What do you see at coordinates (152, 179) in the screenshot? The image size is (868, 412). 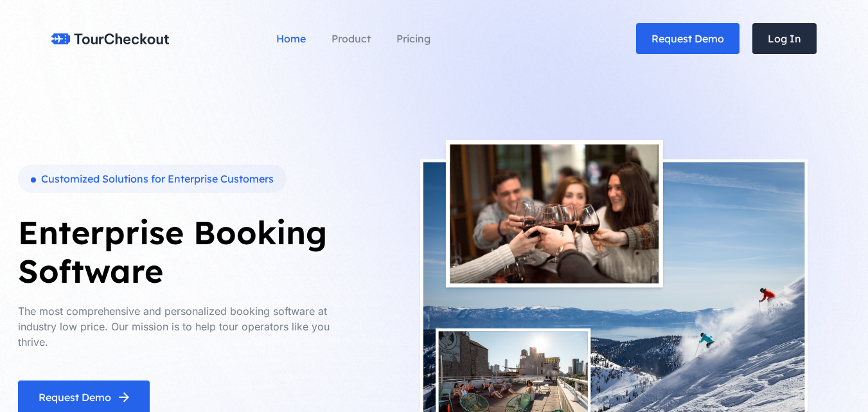 I see `span: Customized Solutions for Enterprise Customers` at bounding box center [152, 179].